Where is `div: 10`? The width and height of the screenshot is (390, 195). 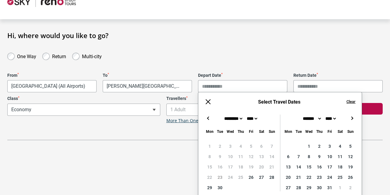
div: 10 is located at coordinates (330, 157).